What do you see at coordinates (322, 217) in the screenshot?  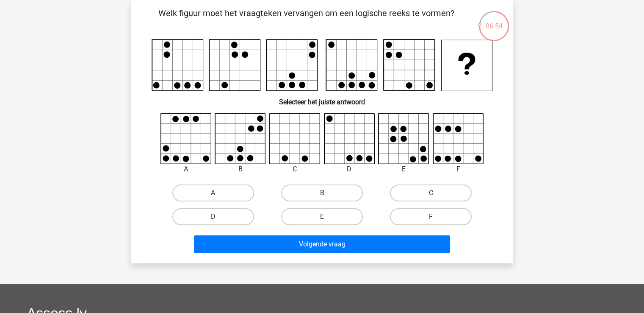 I see `label: E` at bounding box center [322, 217].